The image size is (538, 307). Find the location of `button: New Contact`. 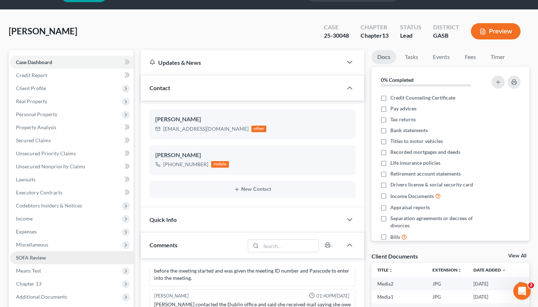

button: New Contact is located at coordinates (252, 190).